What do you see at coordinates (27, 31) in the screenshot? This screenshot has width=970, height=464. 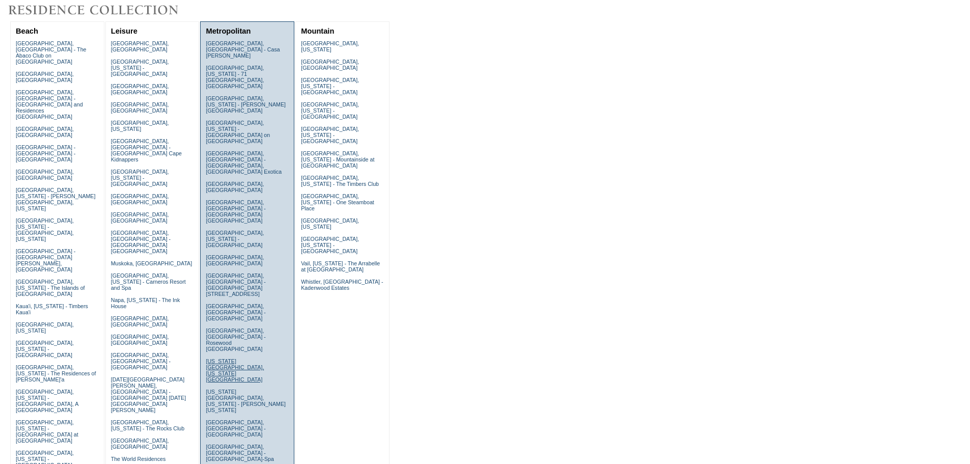 I see `a: Beach` at bounding box center [27, 31].